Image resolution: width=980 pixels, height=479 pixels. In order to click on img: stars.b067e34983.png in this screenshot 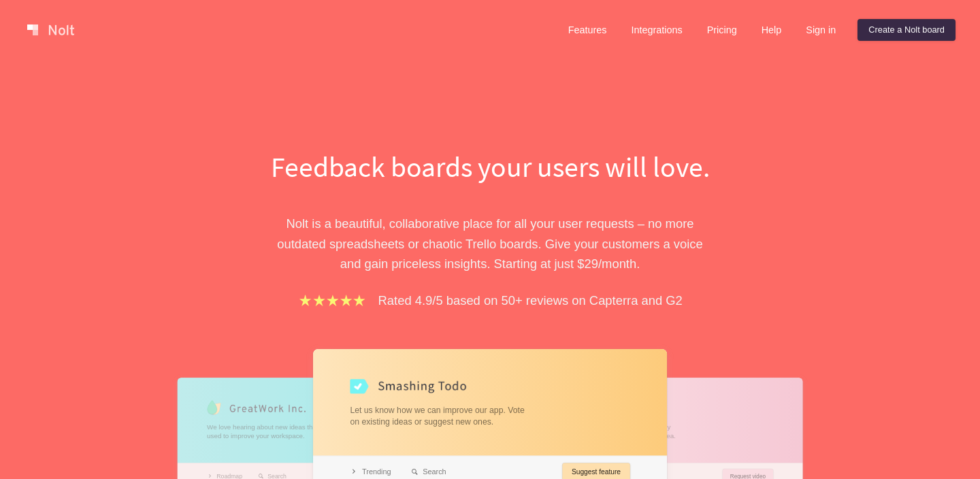, I will do `click(332, 300)`.